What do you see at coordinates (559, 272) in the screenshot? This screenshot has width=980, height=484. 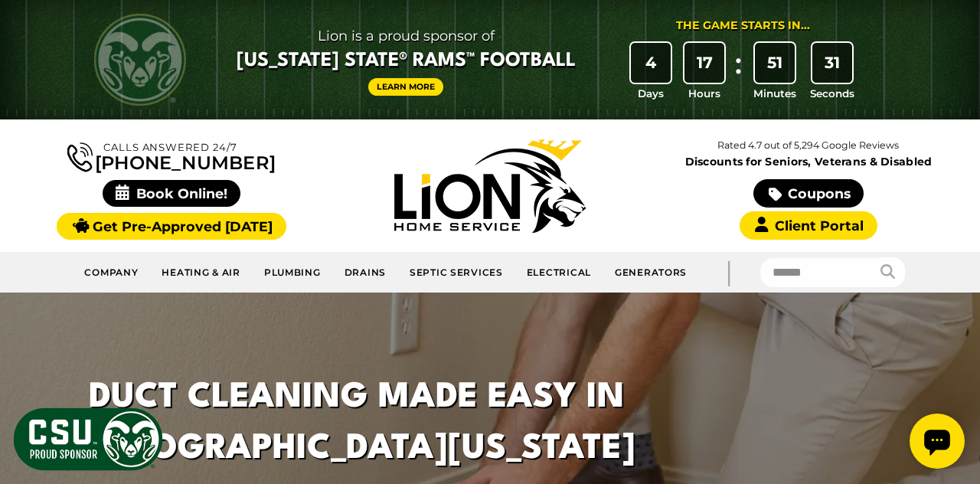 I see `a: Electrical` at bounding box center [559, 272].